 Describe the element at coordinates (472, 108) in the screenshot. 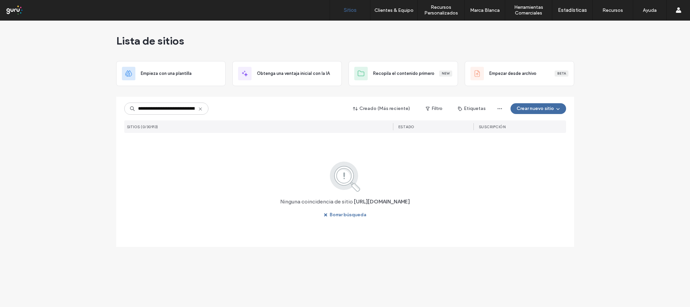

I see `button: Etiquetas` at that location.